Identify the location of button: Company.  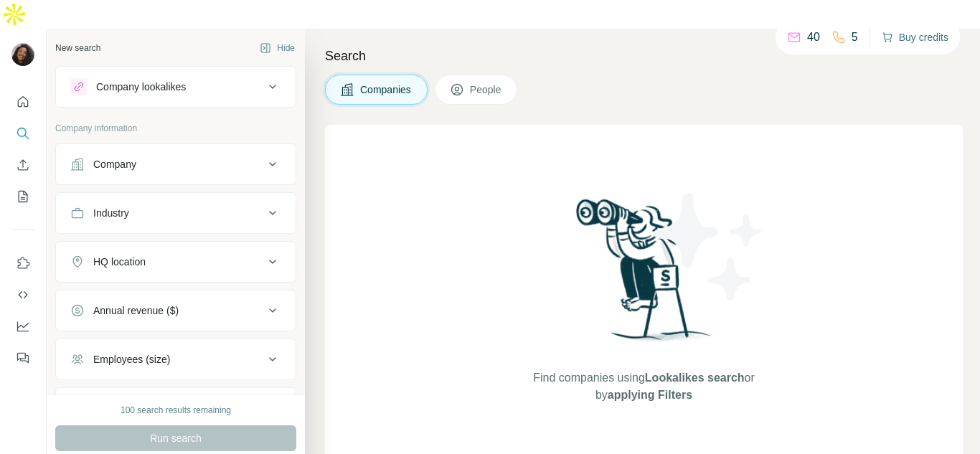
(175, 165).